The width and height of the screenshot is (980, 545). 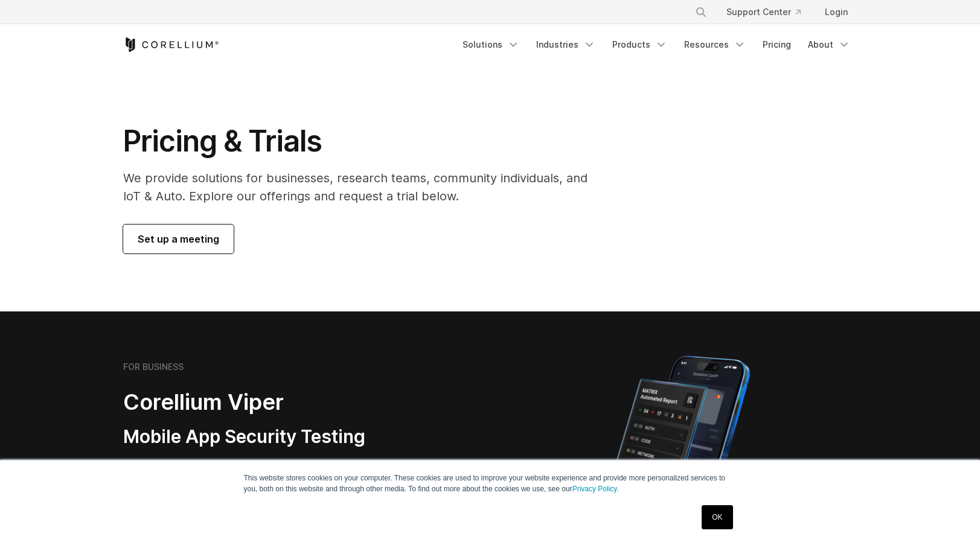 What do you see at coordinates (763, 12) in the screenshot?
I see `a: Support Center` at bounding box center [763, 12].